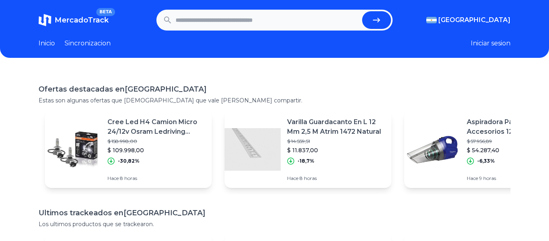  I want to click on p: $ 158.998,00, so click(157, 141).